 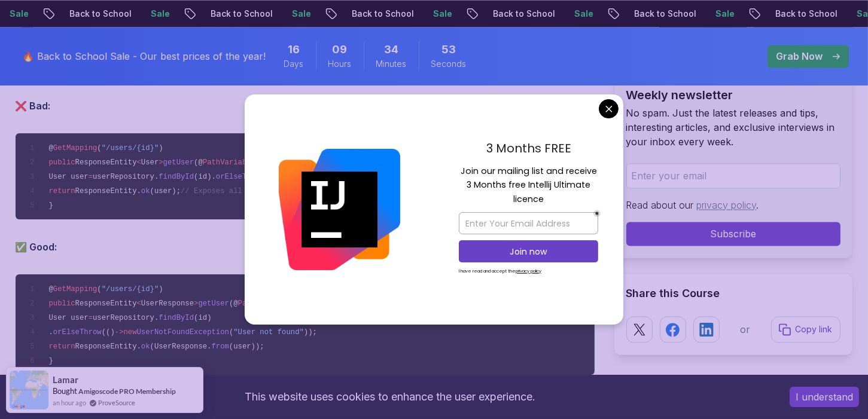 What do you see at coordinates (806, 330) in the screenshot?
I see `button: Copy link` at bounding box center [806, 330].